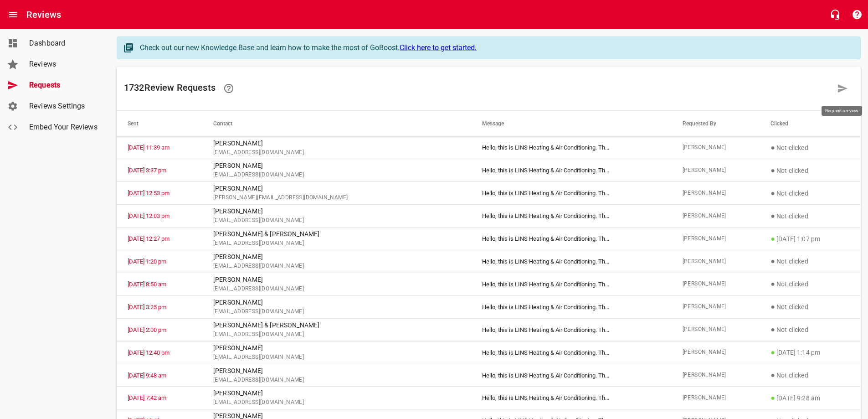  Describe the element at coordinates (716, 124) in the screenshot. I see `th: Requested By` at that location.